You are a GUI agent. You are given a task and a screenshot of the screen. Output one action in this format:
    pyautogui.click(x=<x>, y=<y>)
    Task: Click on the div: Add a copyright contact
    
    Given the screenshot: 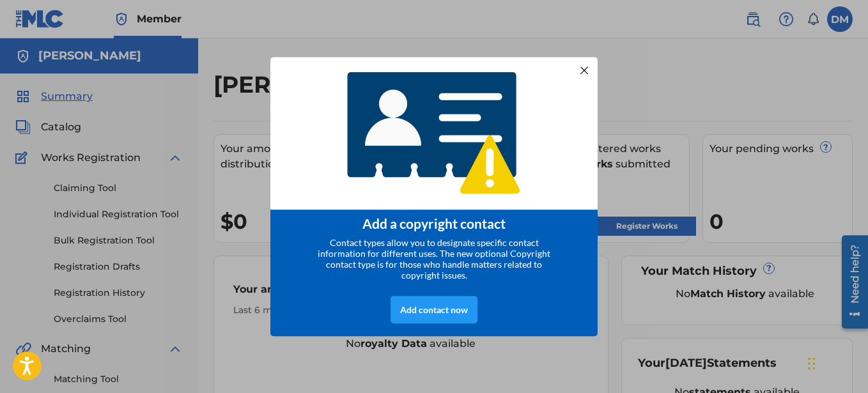 What is the action you would take?
    pyautogui.click(x=434, y=223)
    